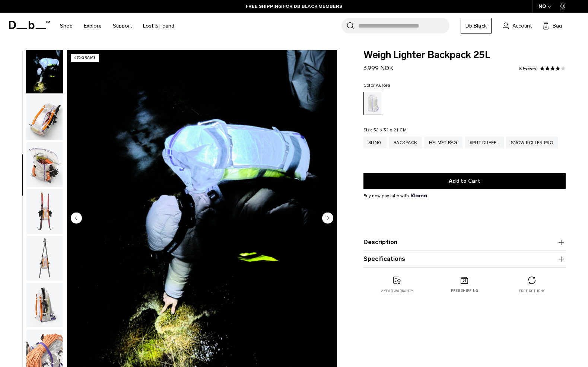 This screenshot has width=588, height=367. Describe the element at coordinates (557, 25) in the screenshot. I see `span: Bag` at that location.